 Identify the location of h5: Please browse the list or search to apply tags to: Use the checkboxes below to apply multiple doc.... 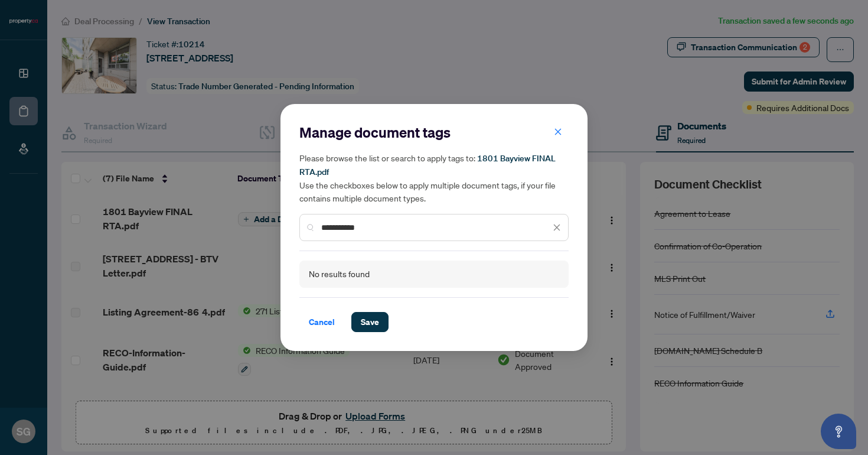
(434, 178).